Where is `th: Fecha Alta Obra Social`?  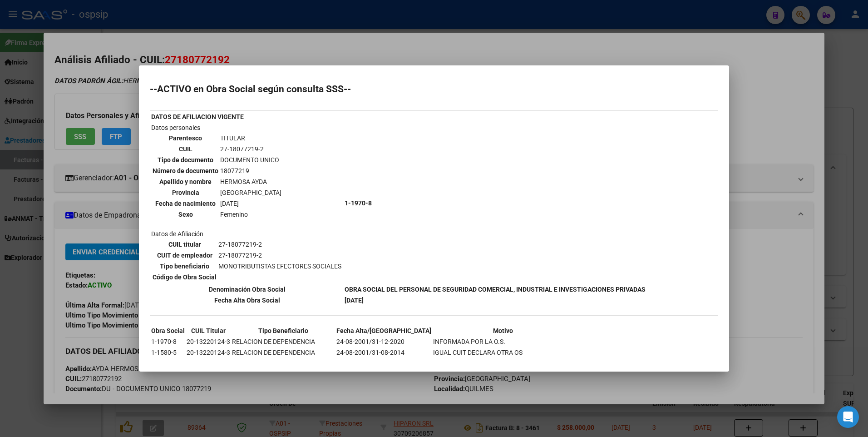
th: Fecha Alta Obra Social is located at coordinates (247, 301).